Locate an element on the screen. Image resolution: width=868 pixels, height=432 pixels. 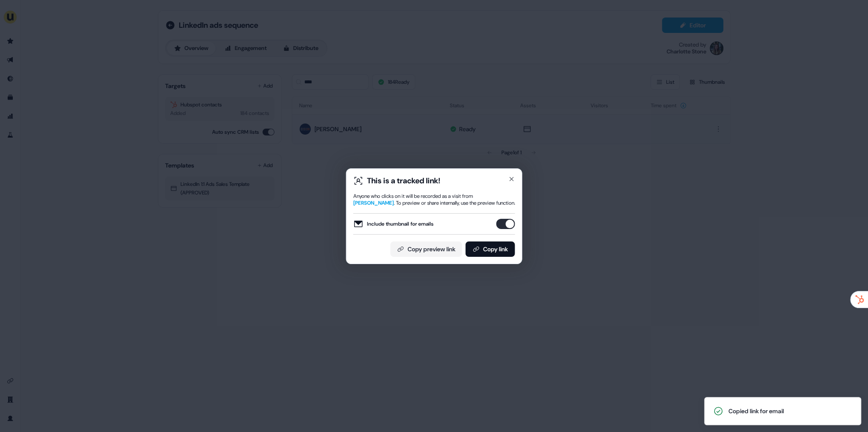
button: Copy link is located at coordinates (491, 249).